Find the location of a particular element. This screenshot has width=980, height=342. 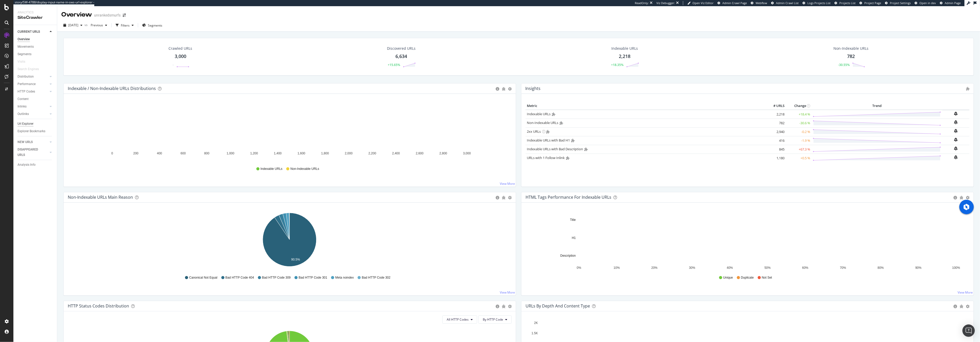

div: Indexable / Non-Indexable URLs Distributions is located at coordinates (112, 88).